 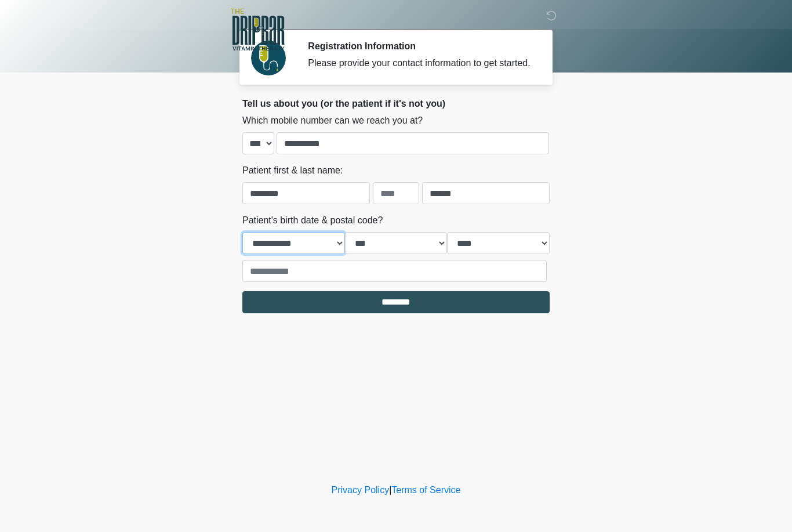 I want to click on img: The DRIPBaR - Lubbock Logo, so click(x=257, y=30).